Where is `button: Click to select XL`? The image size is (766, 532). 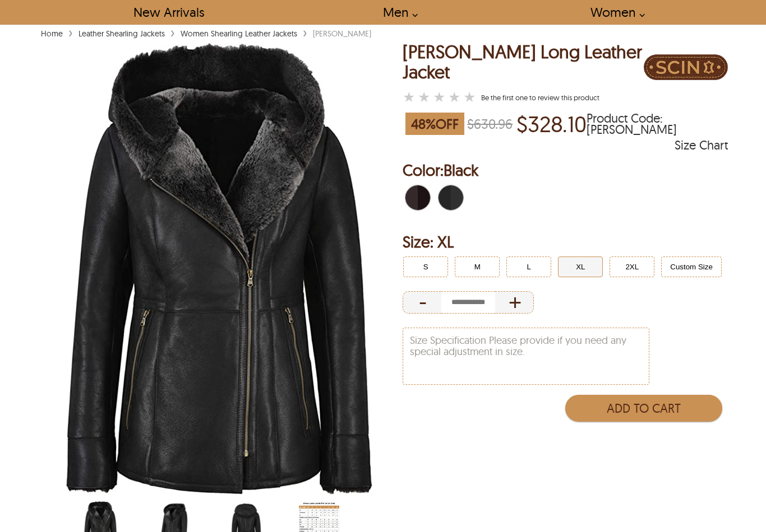
button: Click to select XL is located at coordinates (581, 267).